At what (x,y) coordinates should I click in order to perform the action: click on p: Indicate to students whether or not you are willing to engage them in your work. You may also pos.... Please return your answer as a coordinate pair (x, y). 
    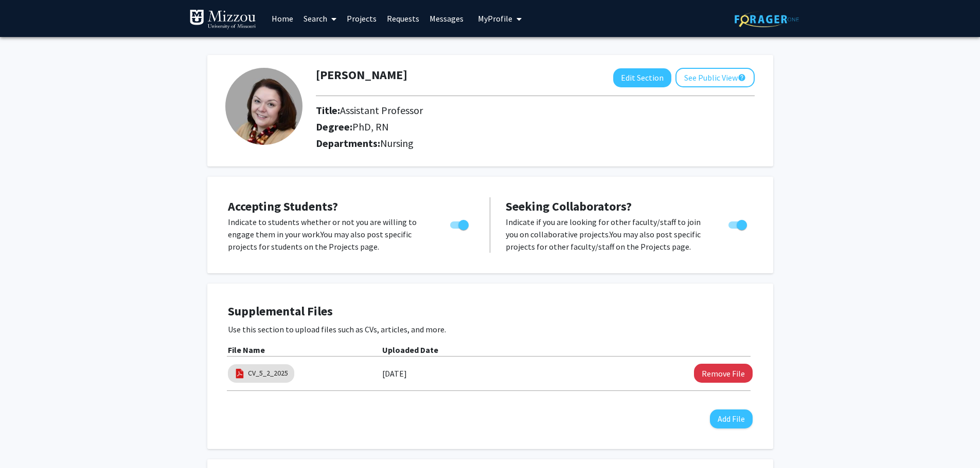
    Looking at the image, I should click on (330, 235).